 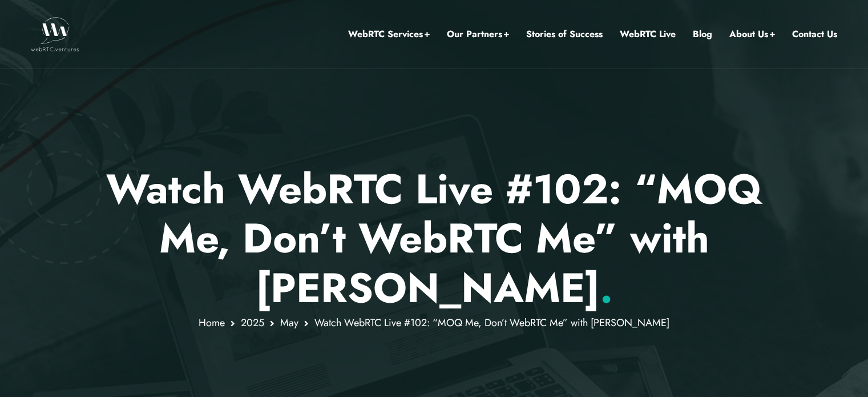 I want to click on span: 2025, so click(x=252, y=323).